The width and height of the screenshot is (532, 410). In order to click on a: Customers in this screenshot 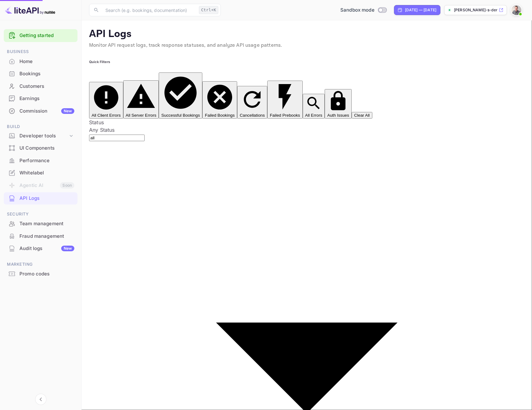, I will do `click(40, 86)`.